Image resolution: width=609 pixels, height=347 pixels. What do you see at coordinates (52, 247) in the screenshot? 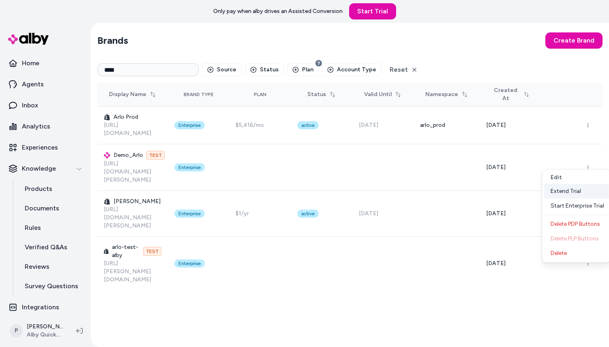
I see `a: Verified Q&As` at bounding box center [52, 247].